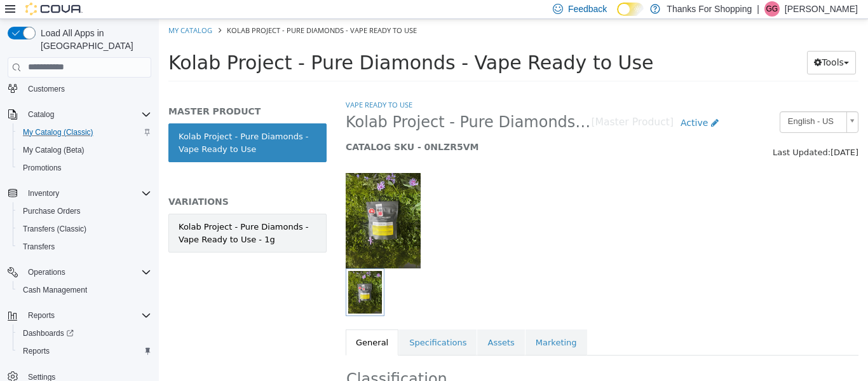  I want to click on div: Kolab Project - Pure Diamonds - Vape Ready to Use - 1g, so click(88, 214).